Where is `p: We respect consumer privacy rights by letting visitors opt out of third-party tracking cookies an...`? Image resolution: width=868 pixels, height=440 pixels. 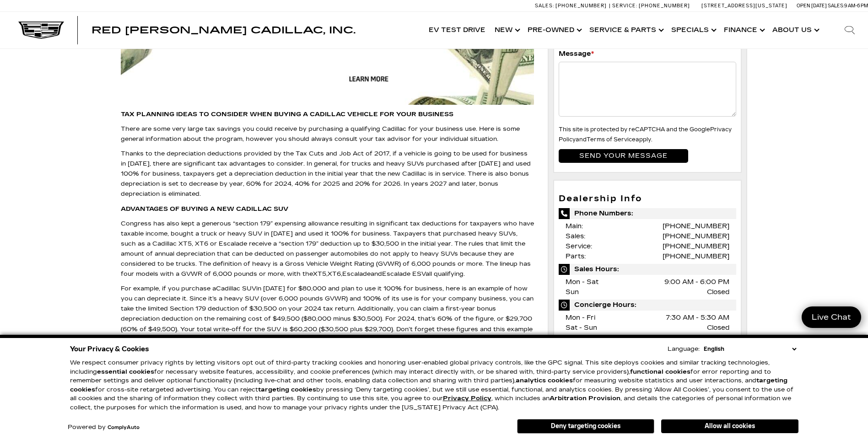
p: We respect consumer privacy rights by letting visitors opt out of third-party tracking cookies an... is located at coordinates (435, 385).